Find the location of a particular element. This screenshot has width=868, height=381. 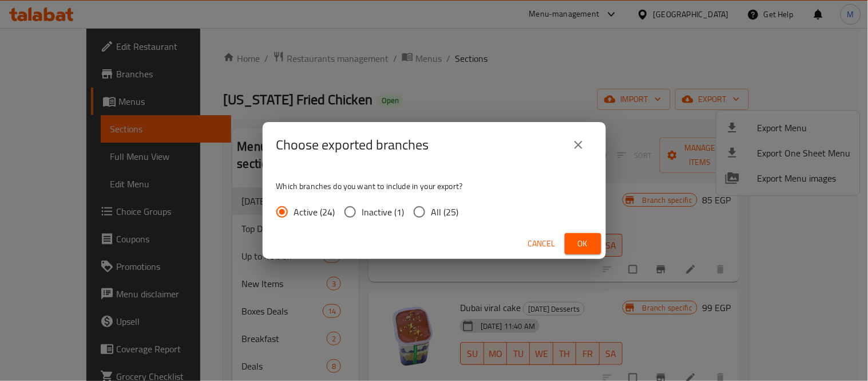

span: All (25) is located at coordinates (445, 211).